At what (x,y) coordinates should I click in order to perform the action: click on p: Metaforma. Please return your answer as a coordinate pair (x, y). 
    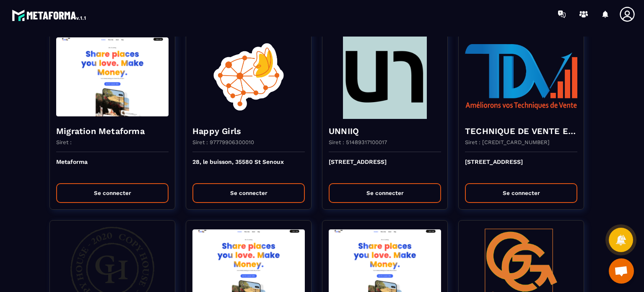
    Looking at the image, I should click on (112, 167).